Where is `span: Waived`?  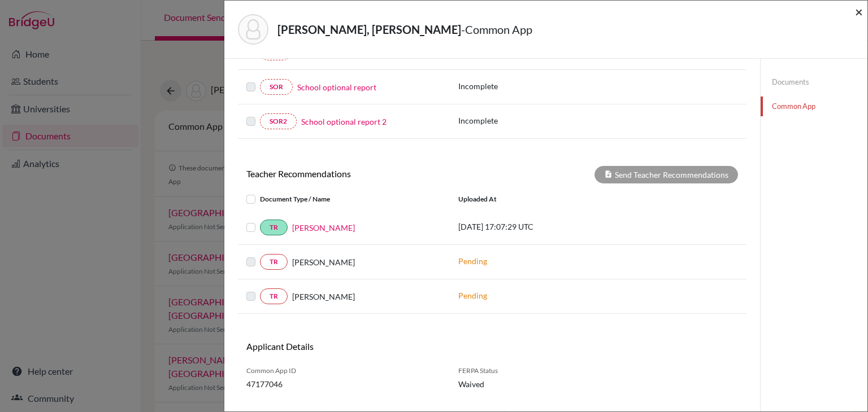 span: Waived is located at coordinates (513, 384).